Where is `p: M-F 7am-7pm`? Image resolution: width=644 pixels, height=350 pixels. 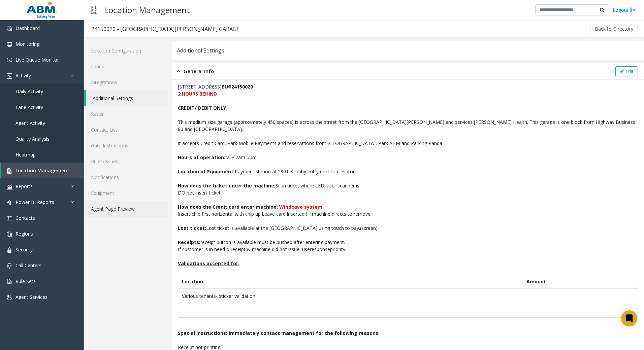 p: M-F 7am-7pm is located at coordinates (408, 157).